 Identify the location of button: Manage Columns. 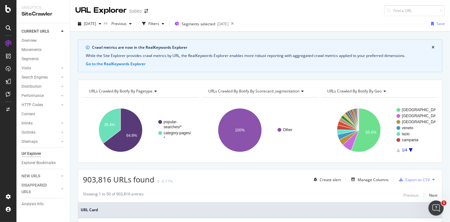
(369, 179).